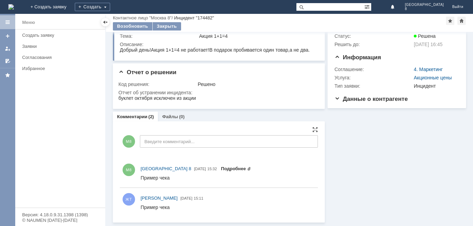  What do you see at coordinates (157, 84) in the screenshot?
I see `div: Код решения:` at bounding box center [157, 84].